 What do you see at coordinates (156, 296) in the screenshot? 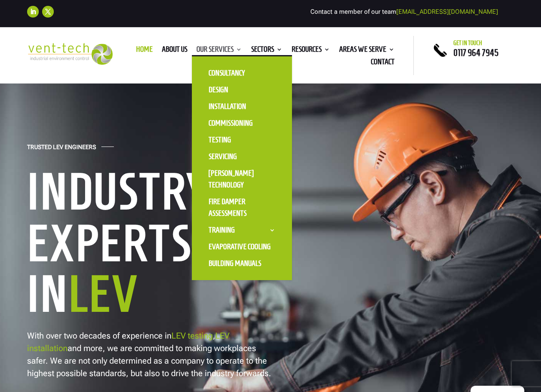
I see `h1: In` at bounding box center [156, 296].